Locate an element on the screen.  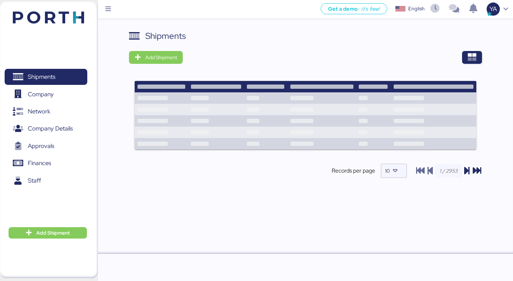
a: Network is located at coordinates (46, 111).